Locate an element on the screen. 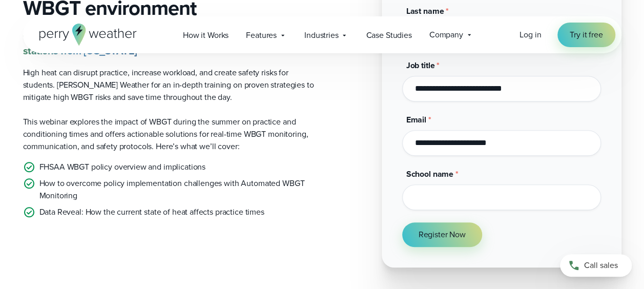  span: Job title is located at coordinates (421, 65).